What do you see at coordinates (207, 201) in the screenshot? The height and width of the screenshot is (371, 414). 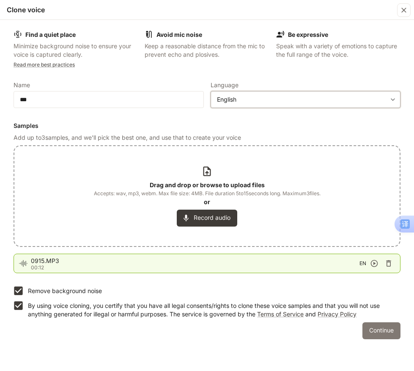 I see `b: or` at bounding box center [207, 201].